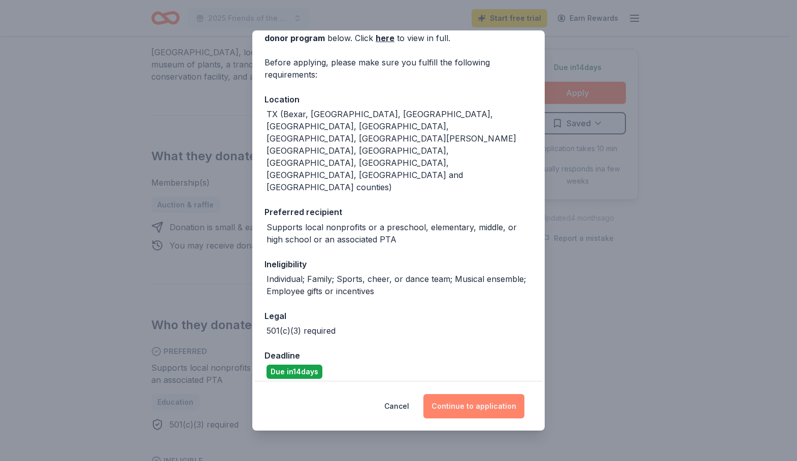 The image size is (797, 461). I want to click on div: Before applying, please make sure you fulfill the following requirements:, so click(399, 69).